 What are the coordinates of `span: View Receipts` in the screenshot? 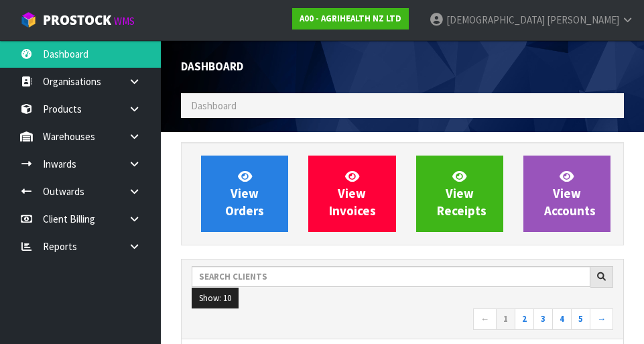 It's located at (462, 193).